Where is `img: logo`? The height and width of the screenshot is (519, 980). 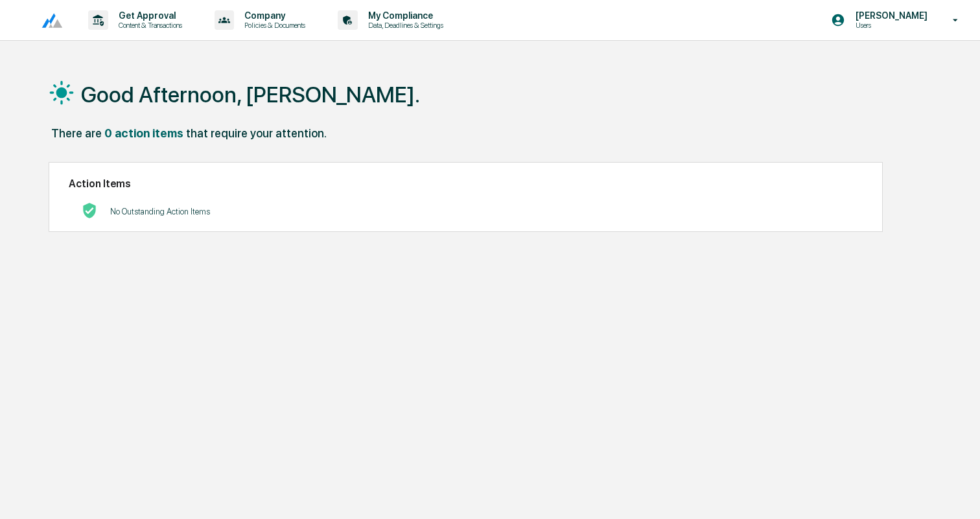
img: logo is located at coordinates (47, 20).